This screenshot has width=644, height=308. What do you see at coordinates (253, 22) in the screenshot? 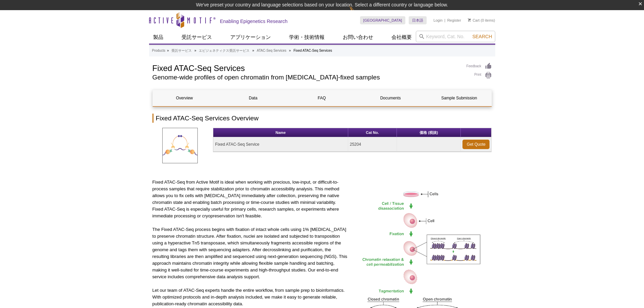
I see `h2: Enabling Epigenetics Research` at bounding box center [253, 22].